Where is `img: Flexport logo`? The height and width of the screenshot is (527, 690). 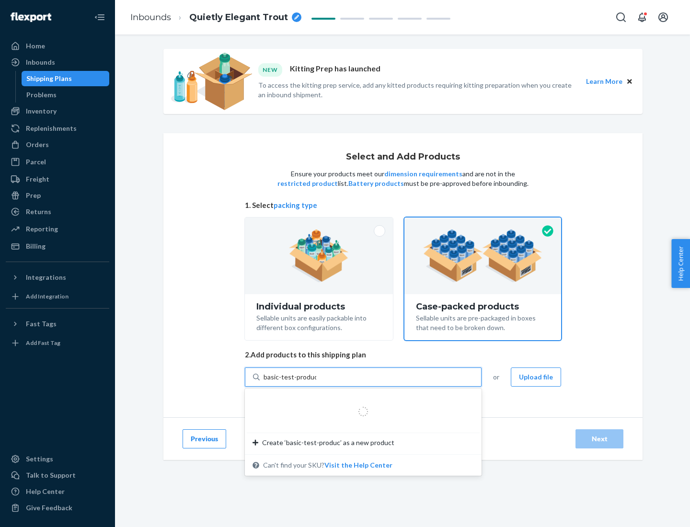
img: Flexport logo is located at coordinates (31, 17).